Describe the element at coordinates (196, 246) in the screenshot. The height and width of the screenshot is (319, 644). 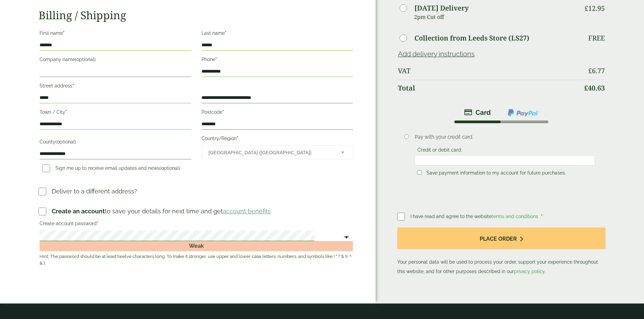
I see `div: Weak` at that location.